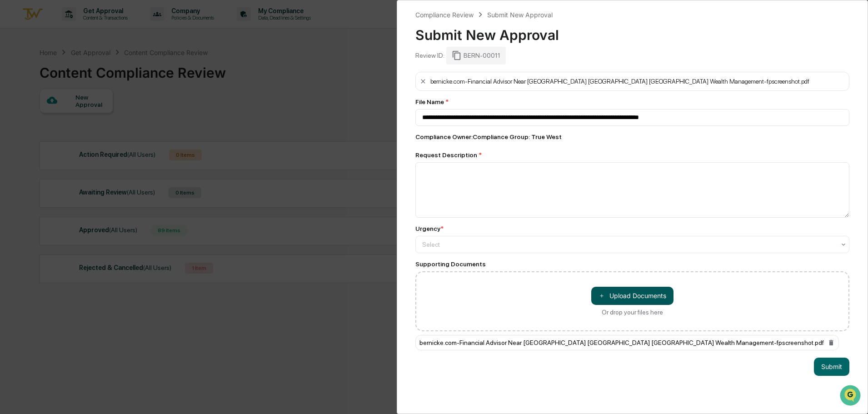  What do you see at coordinates (34, 190) in the screenshot?
I see `a: 🖐️Preclearance` at bounding box center [34, 190].